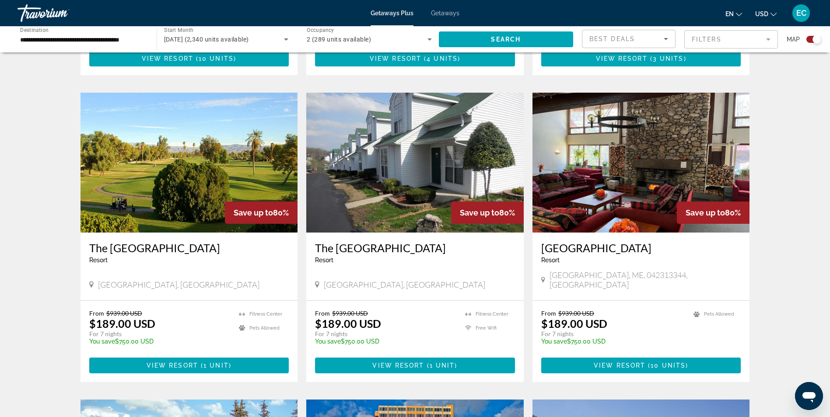  Describe the element at coordinates (320, 30) in the screenshot. I see `span: Occupancy` at that location.